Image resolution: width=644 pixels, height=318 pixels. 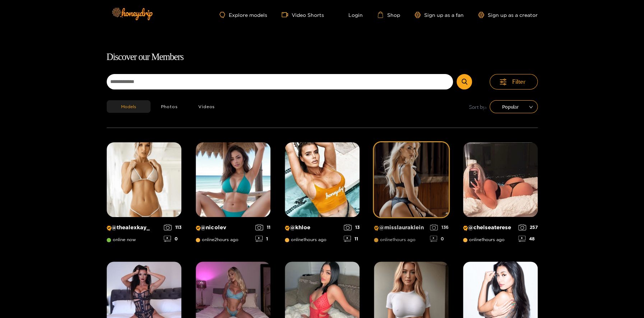 I want to click on div: 113, so click(x=173, y=227).